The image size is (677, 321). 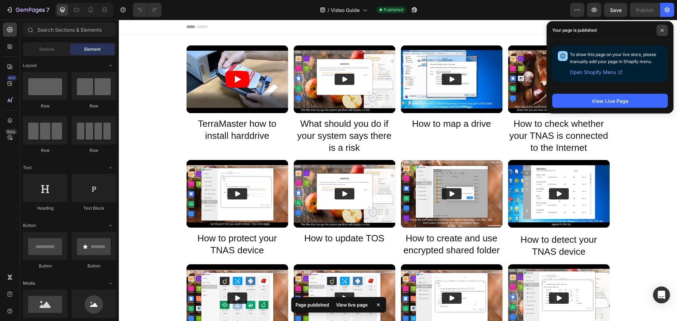 I want to click on h2: How to check whether your TNAS is connected to the Internet, so click(x=440, y=116).